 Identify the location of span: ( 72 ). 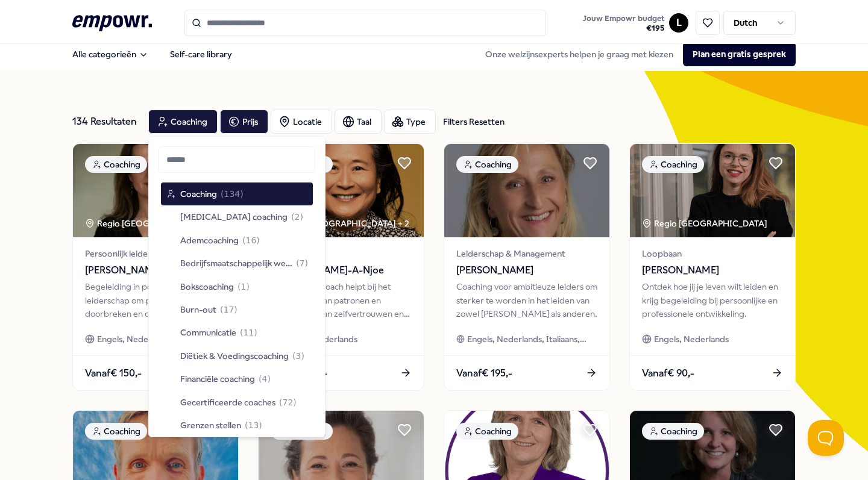
(288, 402).